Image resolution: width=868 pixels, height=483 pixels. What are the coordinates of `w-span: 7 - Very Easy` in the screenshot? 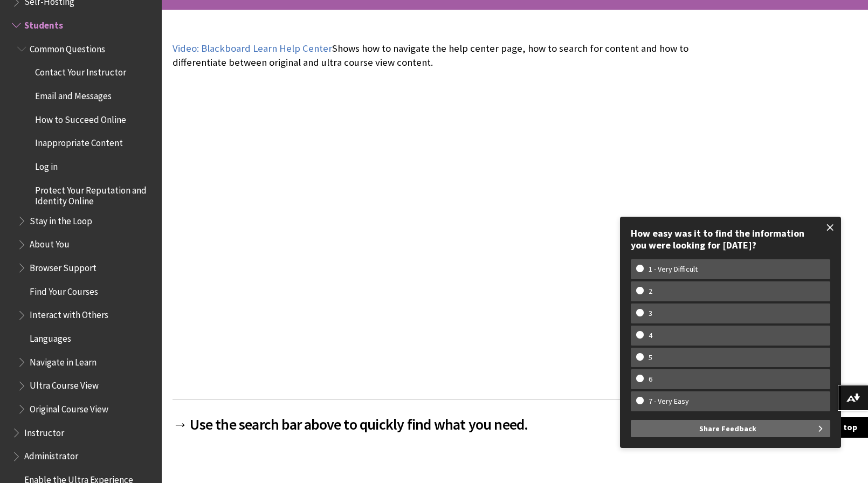 It's located at (668, 401).